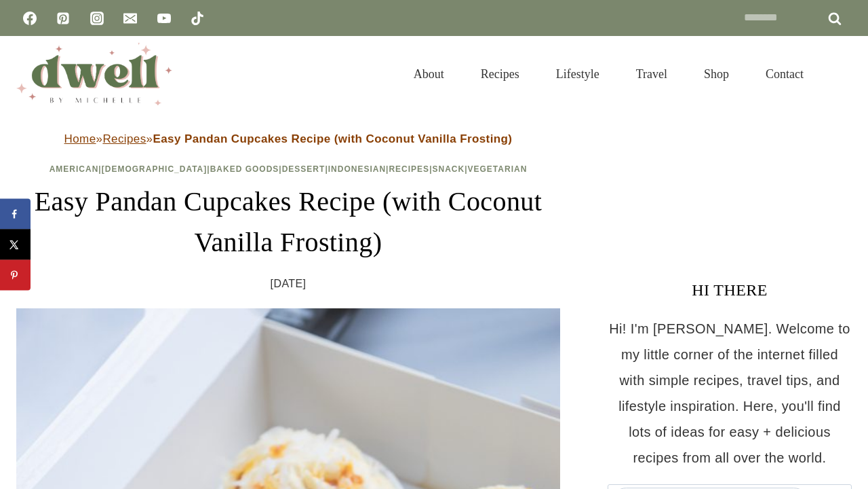  I want to click on a: Snack, so click(449, 169).